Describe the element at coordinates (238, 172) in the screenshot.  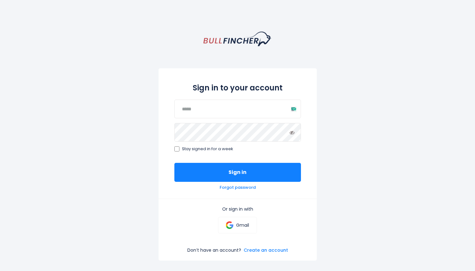
I see `button: Sign in` at that location.